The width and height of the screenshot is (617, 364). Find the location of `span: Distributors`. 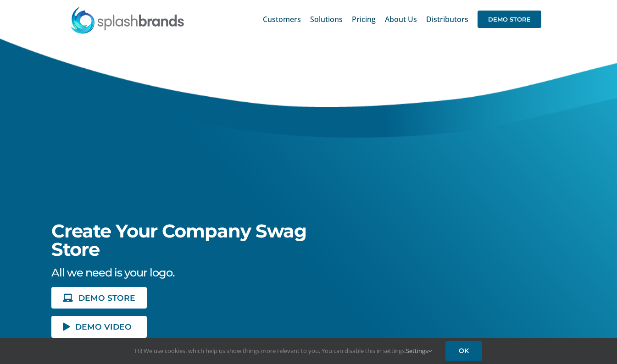

span: Distributors is located at coordinates (447, 19).